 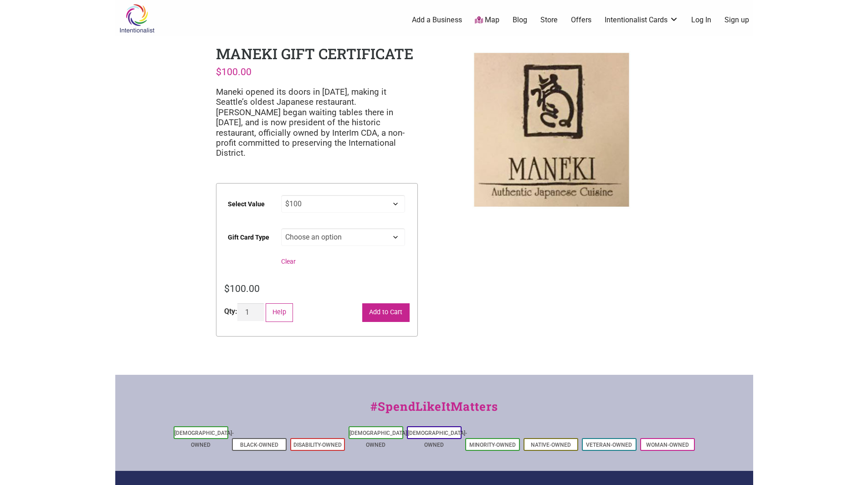 What do you see at coordinates (549, 20) in the screenshot?
I see `a: Store` at bounding box center [549, 20].